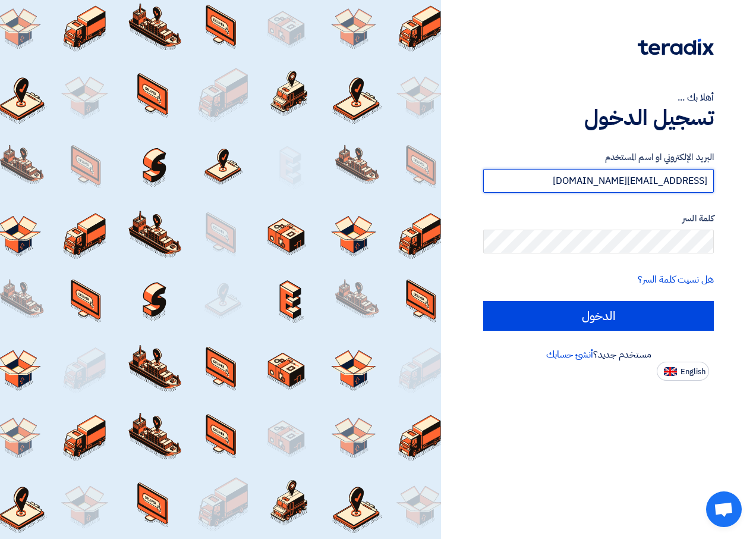 This screenshot has width=756, height=539. I want to click on a: أنشئ حسابك, so click(570, 355).